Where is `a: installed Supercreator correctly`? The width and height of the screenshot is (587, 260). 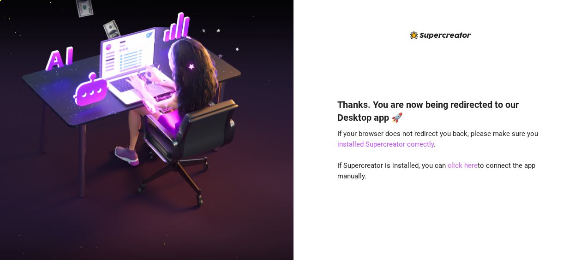 a: installed Supercreator correctly is located at coordinates (385, 144).